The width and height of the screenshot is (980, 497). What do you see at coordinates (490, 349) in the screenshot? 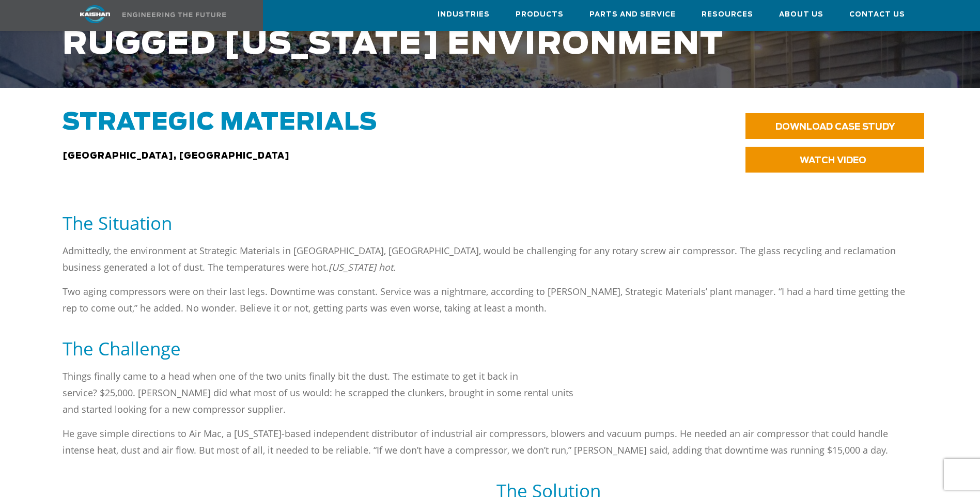
I see `h5: The Challenge` at bounding box center [490, 349].